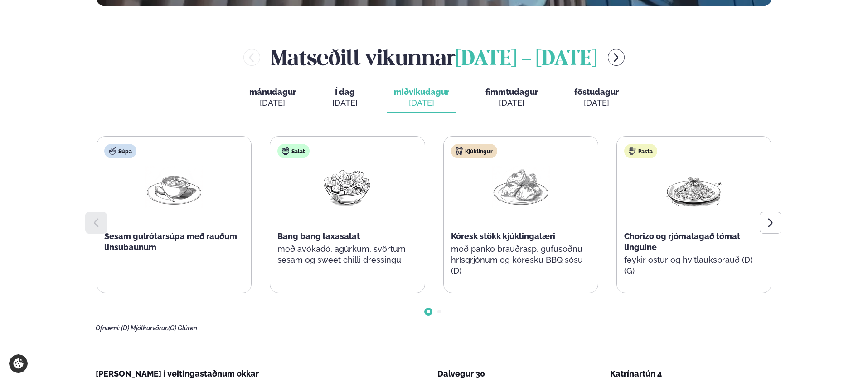 This screenshot has height=382, width=868. I want to click on span: miðvikudagur, so click(422, 92).